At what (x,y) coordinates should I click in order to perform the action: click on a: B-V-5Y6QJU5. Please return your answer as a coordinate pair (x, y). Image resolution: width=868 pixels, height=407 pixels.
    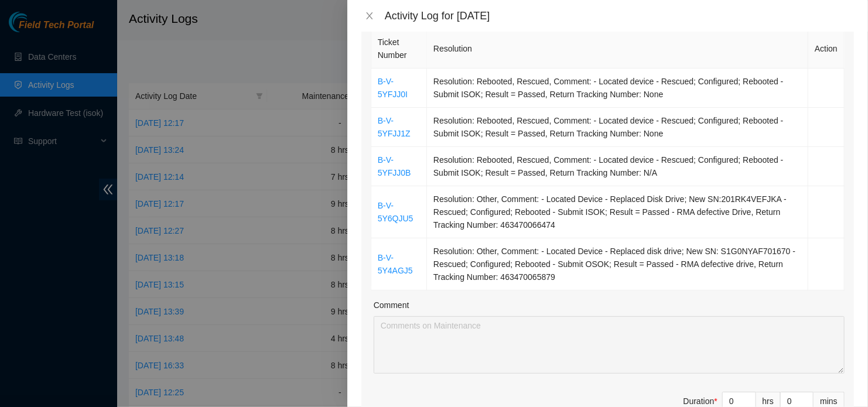
    Looking at the image, I should click on (396, 212).